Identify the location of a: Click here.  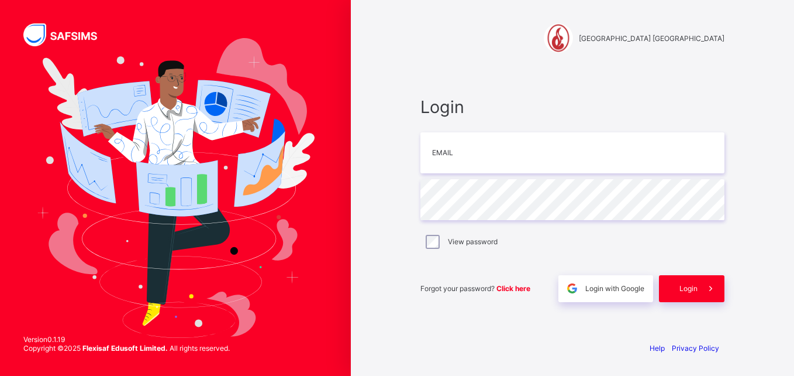
(514, 288).